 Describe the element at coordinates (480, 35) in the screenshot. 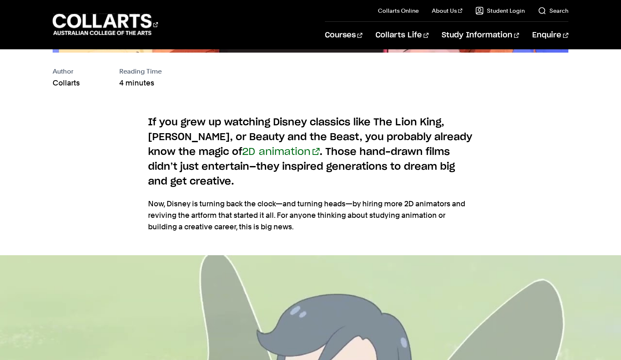

I see `a: Study Information` at that location.